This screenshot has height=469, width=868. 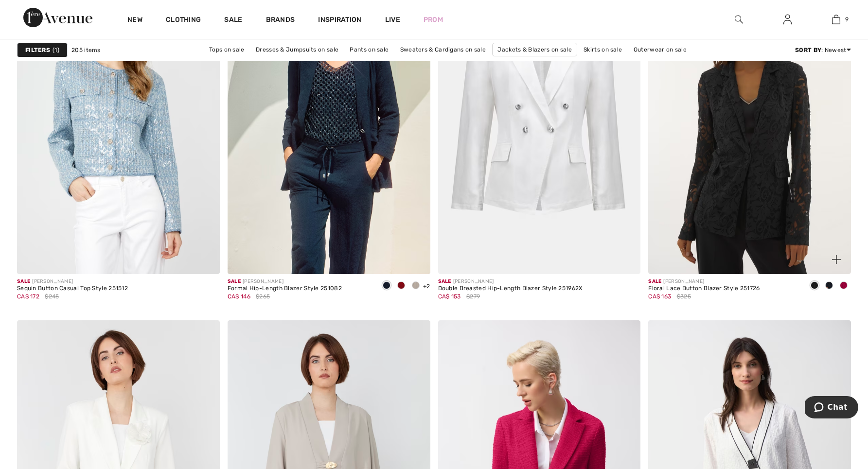 What do you see at coordinates (38, 50) in the screenshot?
I see `strong: Filters` at bounding box center [38, 50].